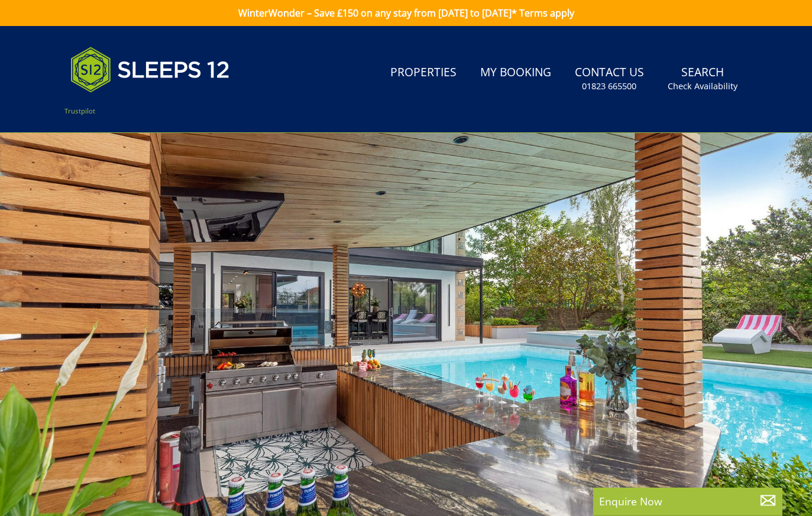 This screenshot has width=812, height=516. What do you see at coordinates (702, 87) in the screenshot?
I see `small: Check Availability` at bounding box center [702, 87].